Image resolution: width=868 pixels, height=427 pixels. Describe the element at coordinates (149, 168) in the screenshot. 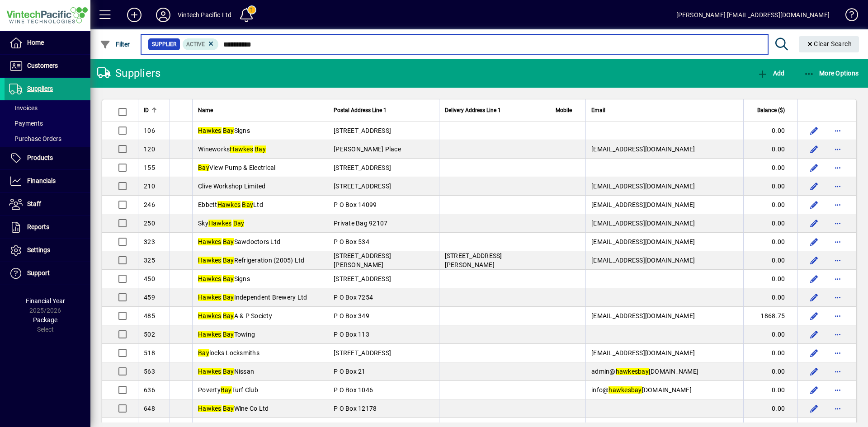

I see `span: 155` at that location.